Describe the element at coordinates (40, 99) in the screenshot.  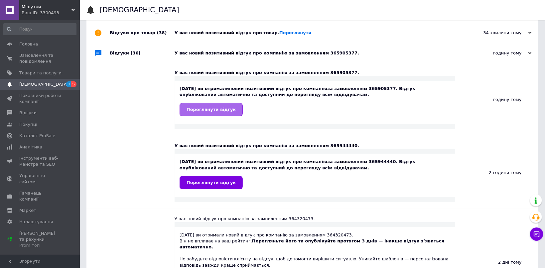
I see `span: Показники роботи компанії` at that location.